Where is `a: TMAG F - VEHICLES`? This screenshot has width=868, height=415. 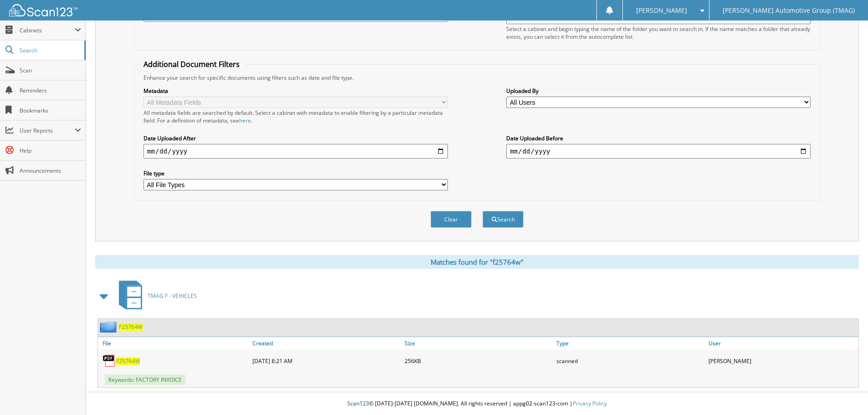 a: TMAG F - VEHICLES is located at coordinates (155, 296).